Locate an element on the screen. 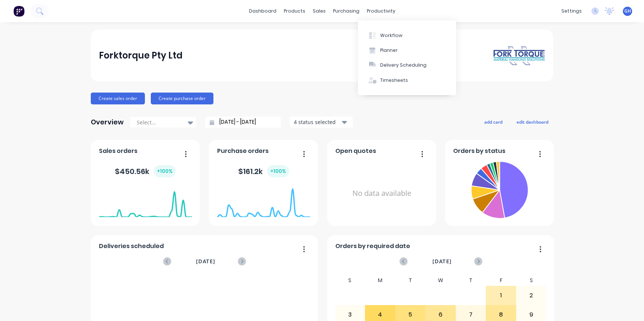 This screenshot has width=644, height=321. div: M is located at coordinates (380, 280).